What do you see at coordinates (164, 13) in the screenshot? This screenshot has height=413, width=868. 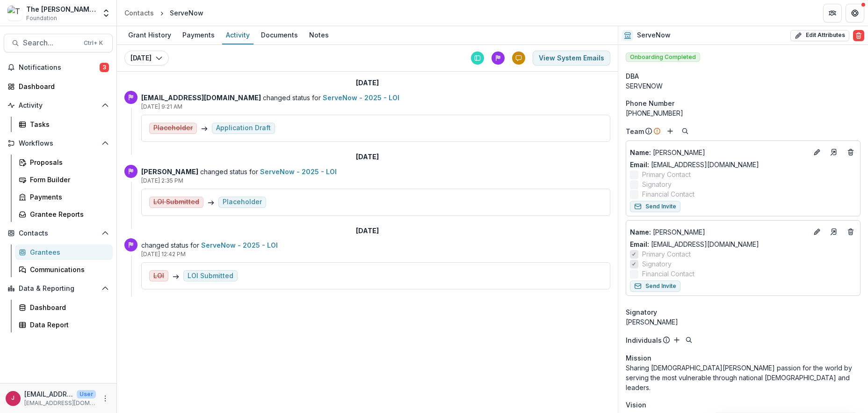 I see `nav: breadcrumb` at bounding box center [164, 13].